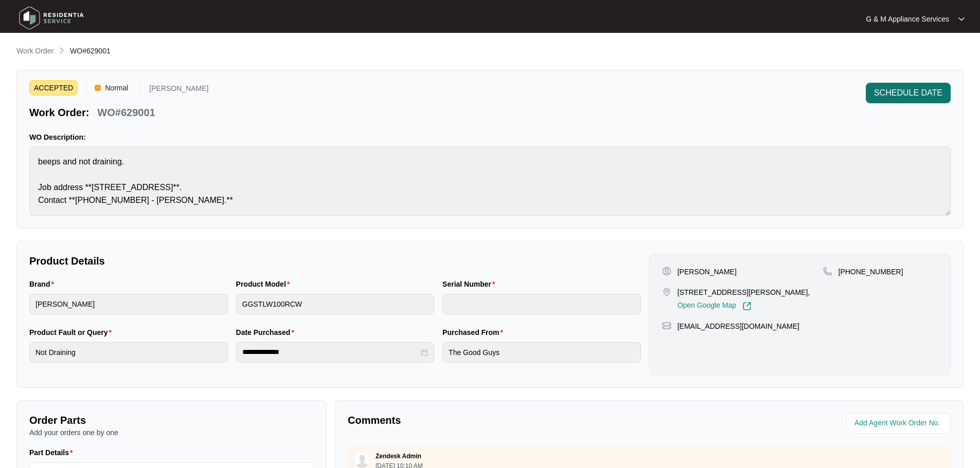  I want to click on p: Order Parts, so click(171, 420).